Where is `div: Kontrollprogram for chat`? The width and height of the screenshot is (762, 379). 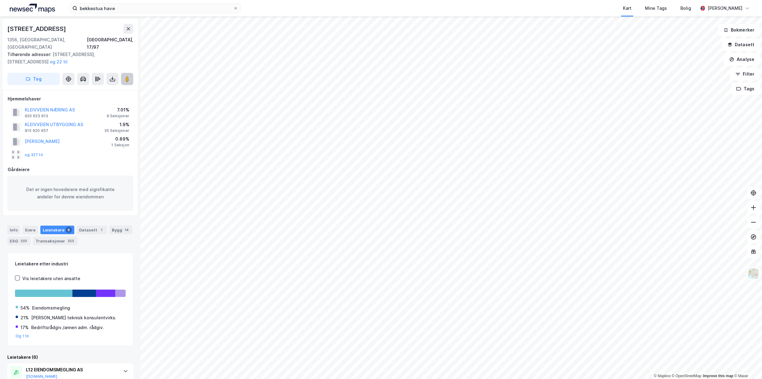
div: Kontrollprogram for chat is located at coordinates (747, 364).